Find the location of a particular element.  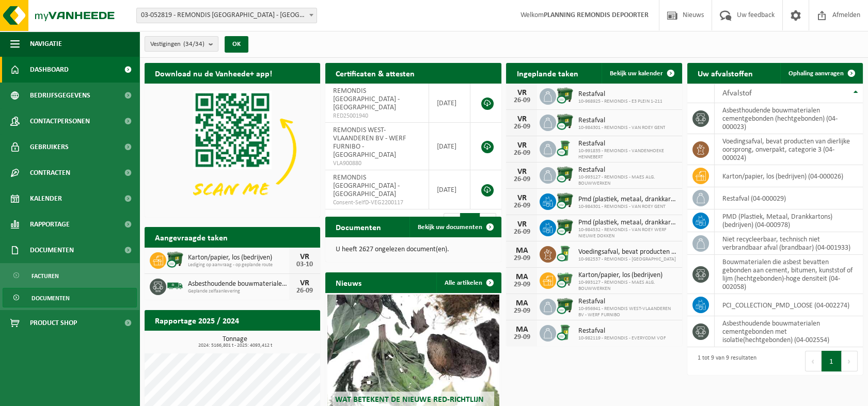

button: 1 is located at coordinates (832, 361).